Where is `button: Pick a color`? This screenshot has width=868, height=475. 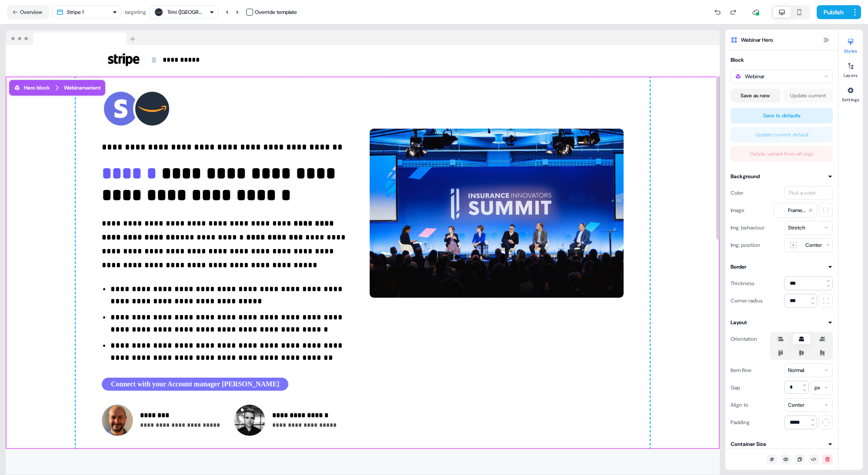
button: Pick a color is located at coordinates (809, 193).